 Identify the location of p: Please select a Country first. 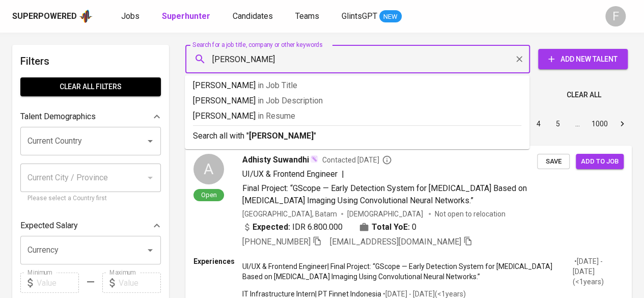
(90, 199).